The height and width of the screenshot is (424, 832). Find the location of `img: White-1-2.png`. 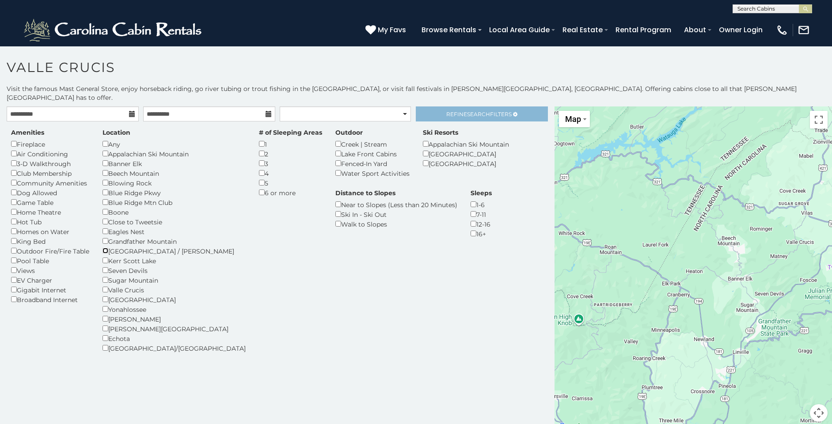

img: White-1-2.png is located at coordinates (114, 30).